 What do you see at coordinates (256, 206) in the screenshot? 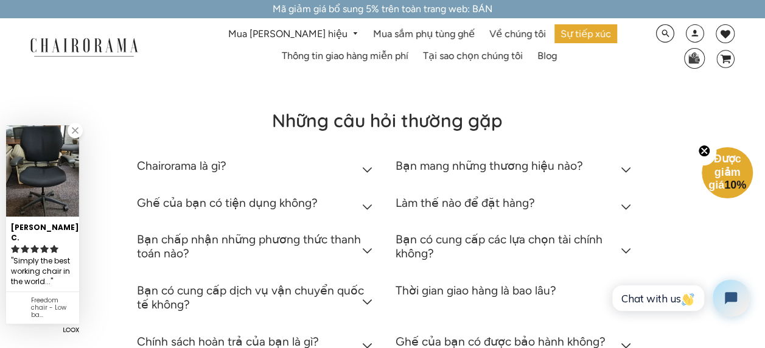
I see `summary: Ghế của bạn có tiện dụng không?` at bounding box center [256, 206].